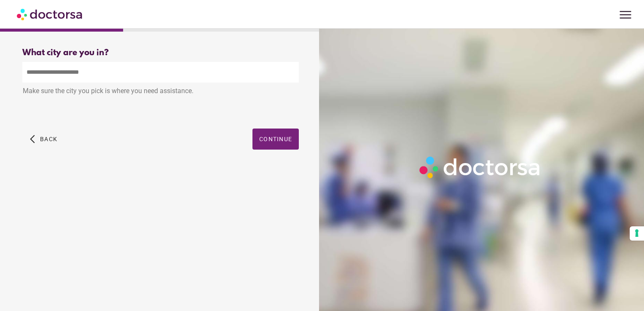  I want to click on button: arrow_back_ios Back, so click(43, 139).